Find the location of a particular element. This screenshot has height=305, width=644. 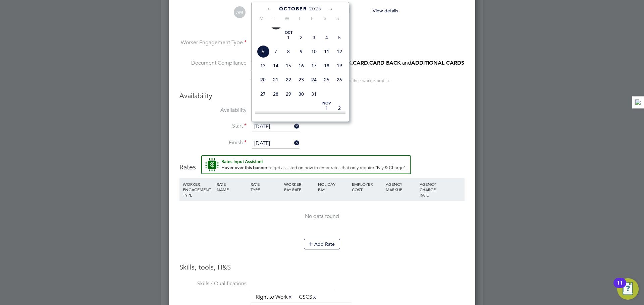

span: 27 is located at coordinates (263, 94).